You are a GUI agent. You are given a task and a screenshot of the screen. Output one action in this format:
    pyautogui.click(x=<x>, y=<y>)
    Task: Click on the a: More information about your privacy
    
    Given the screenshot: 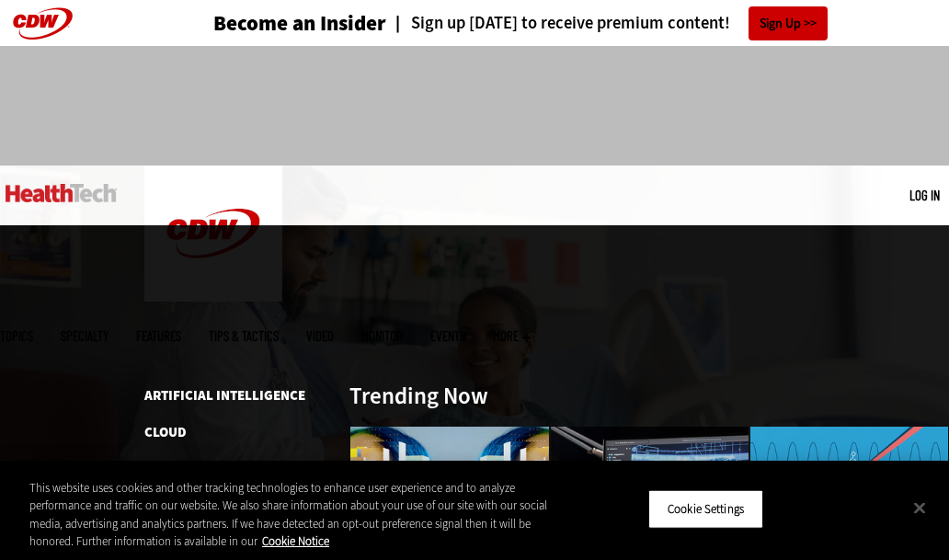 What is the action you would take?
    pyautogui.click(x=295, y=541)
    